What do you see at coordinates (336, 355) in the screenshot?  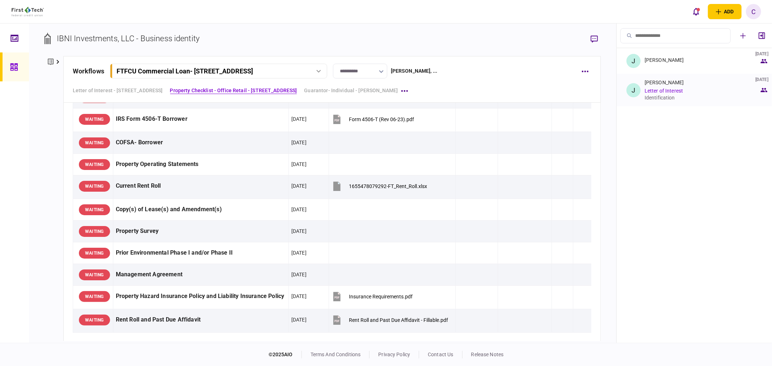 I see `a: terms and conditions` at bounding box center [336, 355].